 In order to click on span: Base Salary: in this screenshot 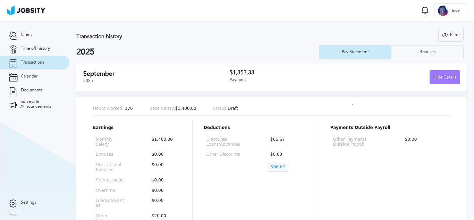, I will do `click(162, 108)`.